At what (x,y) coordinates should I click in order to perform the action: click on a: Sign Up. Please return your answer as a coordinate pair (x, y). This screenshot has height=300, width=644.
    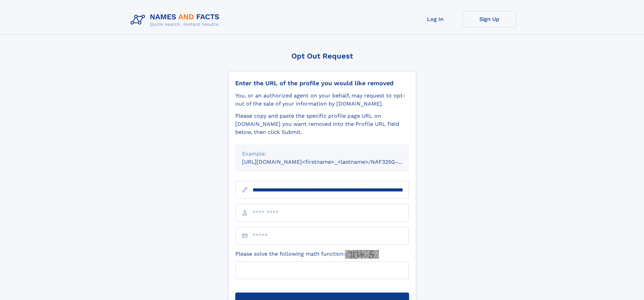
    Looking at the image, I should click on (490, 19).